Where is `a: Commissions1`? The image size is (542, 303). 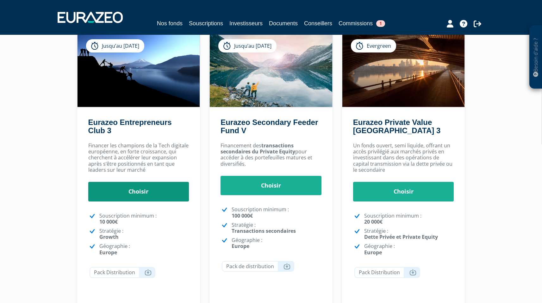
a: Commissions1 is located at coordinates (362, 23).